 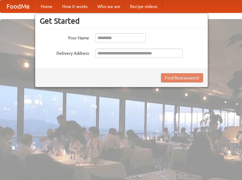 I want to click on label: Your Name, so click(x=64, y=37).